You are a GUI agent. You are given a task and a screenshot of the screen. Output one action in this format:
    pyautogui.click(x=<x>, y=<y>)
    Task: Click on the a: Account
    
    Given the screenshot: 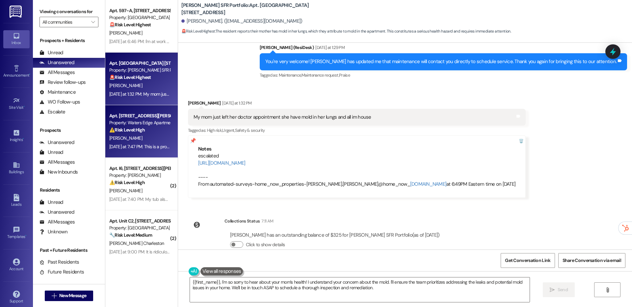 What is the action you would take?
    pyautogui.click(x=16, y=265)
    